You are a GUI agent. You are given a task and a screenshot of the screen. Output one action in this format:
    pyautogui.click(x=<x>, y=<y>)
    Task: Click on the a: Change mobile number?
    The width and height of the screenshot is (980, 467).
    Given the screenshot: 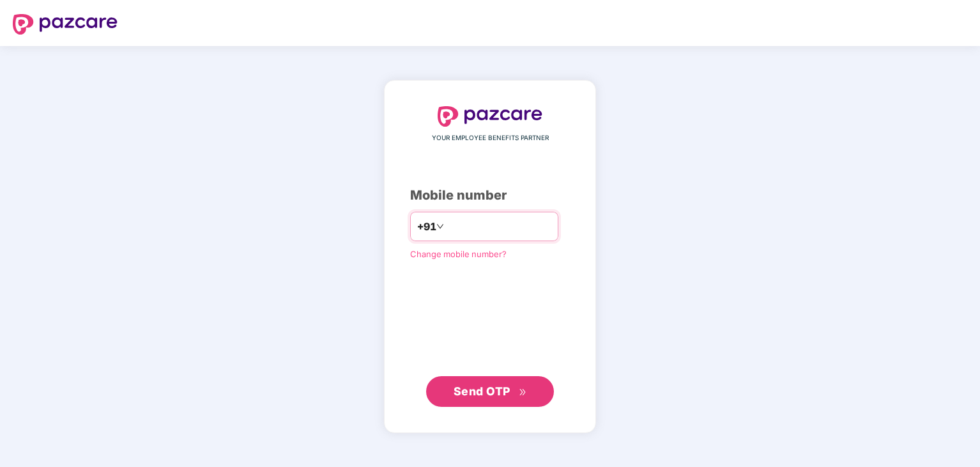 What is the action you would take?
    pyautogui.click(x=458, y=254)
    